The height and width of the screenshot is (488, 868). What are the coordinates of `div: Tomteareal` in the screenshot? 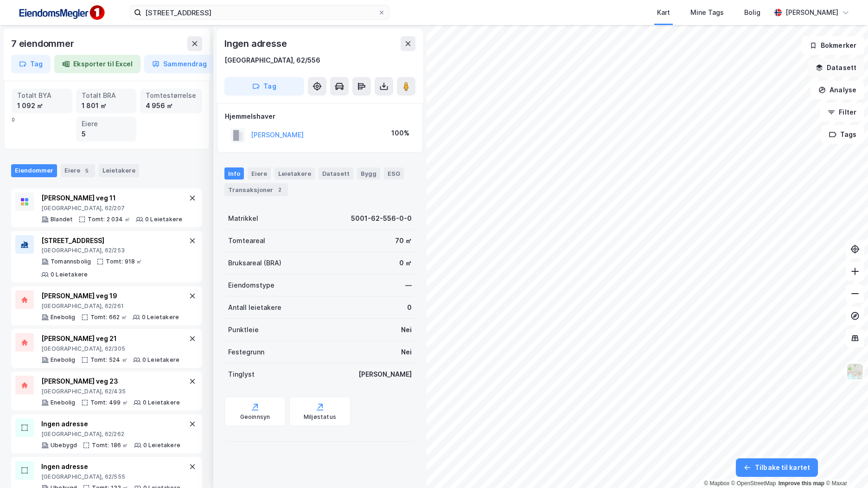 It's located at (247, 241).